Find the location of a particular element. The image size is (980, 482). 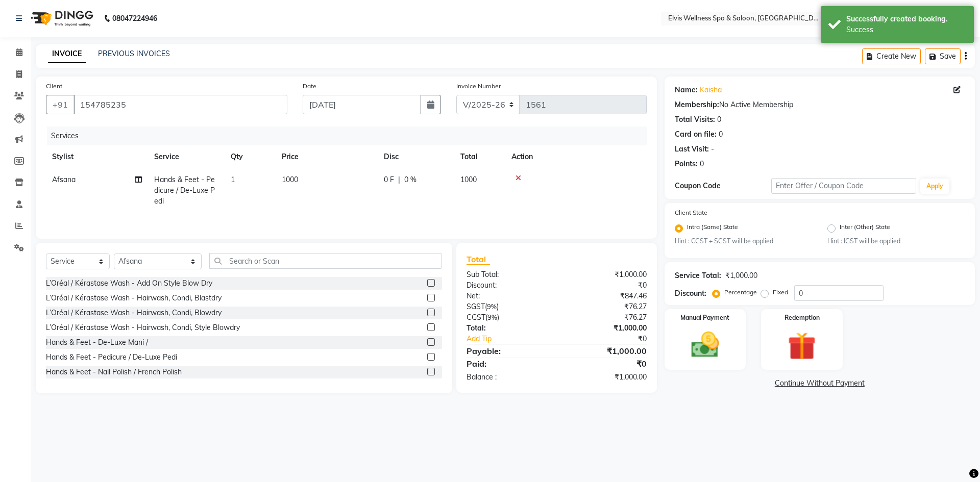

div: Success is located at coordinates (906, 30).